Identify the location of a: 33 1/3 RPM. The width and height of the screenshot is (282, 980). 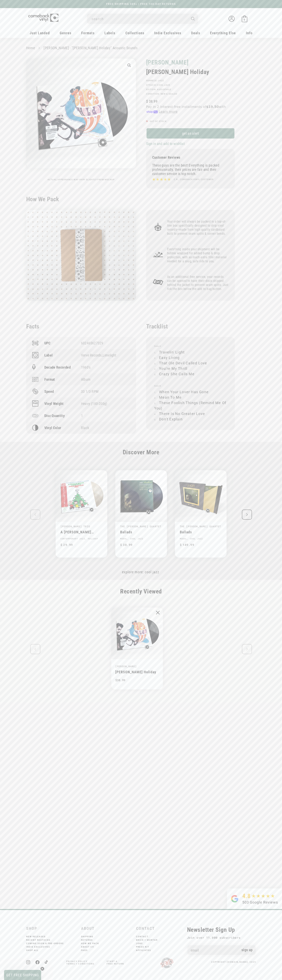
(90, 391).